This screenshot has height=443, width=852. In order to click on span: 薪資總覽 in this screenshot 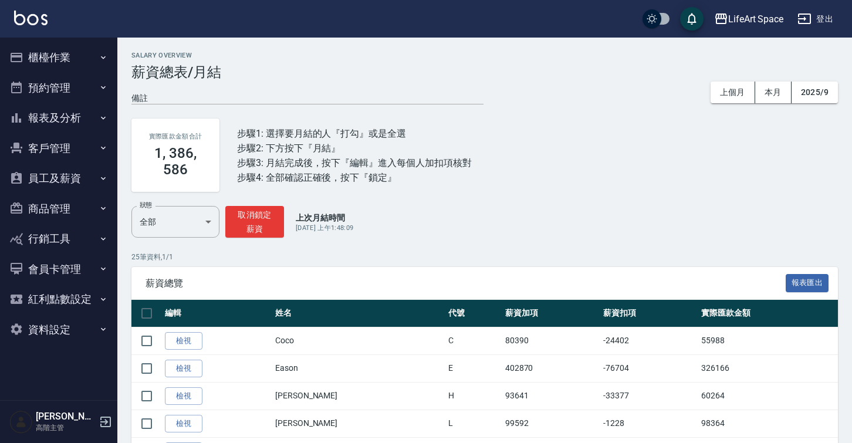, I will do `click(465, 283)`.